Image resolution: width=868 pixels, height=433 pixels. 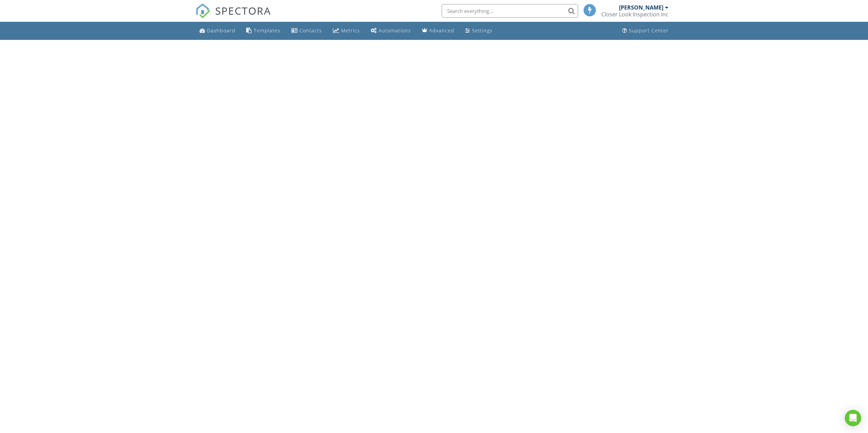 What do you see at coordinates (350, 30) in the screenshot?
I see `div: Metrics` at bounding box center [350, 30].